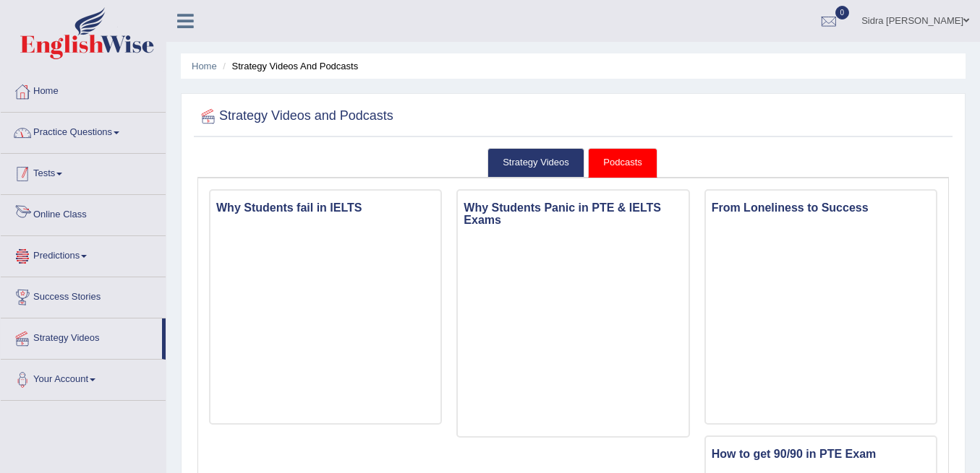  Describe the element at coordinates (572, 214) in the screenshot. I see `h3: Why Students Panic in PTE & IELTS Exams` at that location.